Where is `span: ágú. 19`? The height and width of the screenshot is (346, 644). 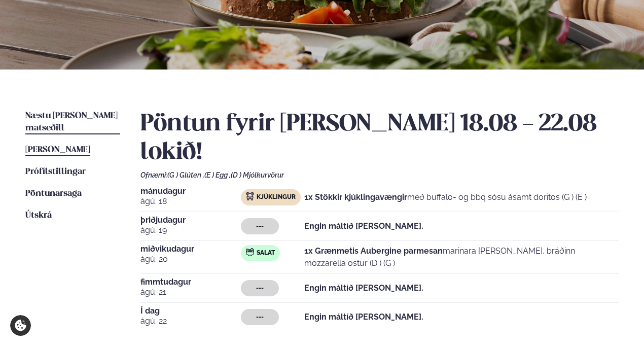
span: ágú. 19 is located at coordinates (191, 230).